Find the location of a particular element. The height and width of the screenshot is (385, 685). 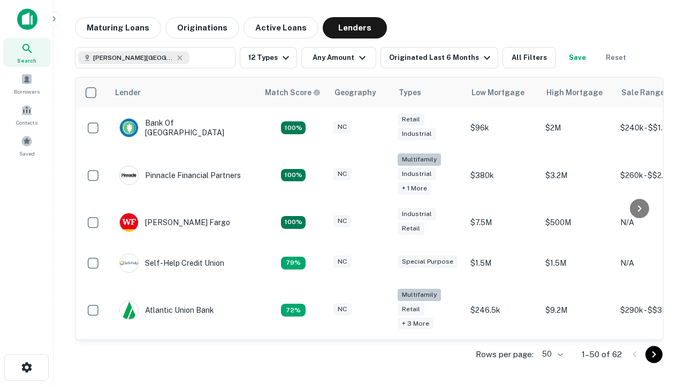

div: + 3 more is located at coordinates (415, 324).